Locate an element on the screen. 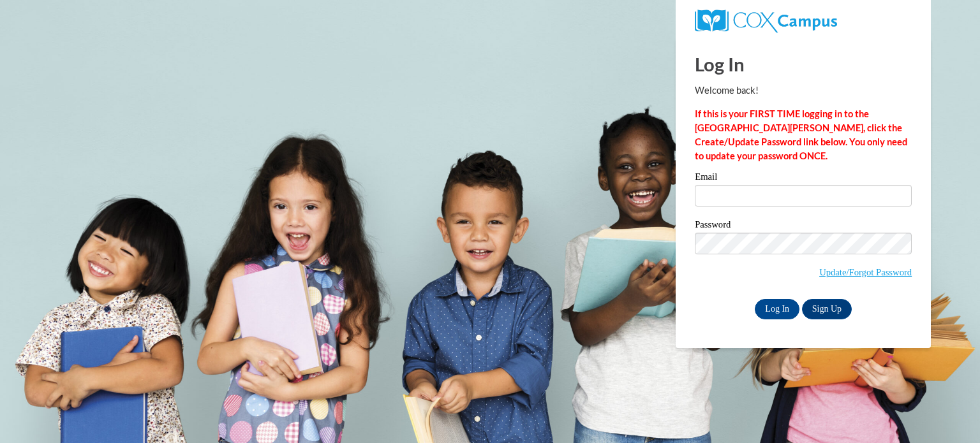 Image resolution: width=980 pixels, height=443 pixels. p: Welcome back! is located at coordinates (804, 91).